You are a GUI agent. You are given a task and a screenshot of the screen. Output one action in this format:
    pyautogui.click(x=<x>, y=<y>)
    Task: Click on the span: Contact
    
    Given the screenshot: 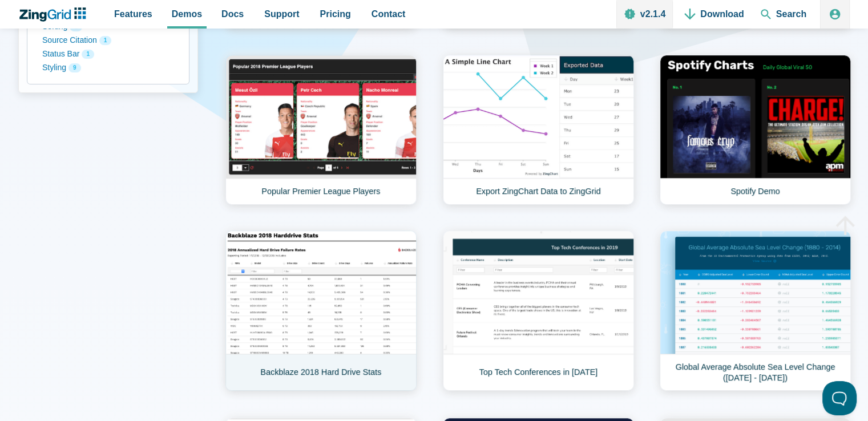 What is the action you would take?
    pyautogui.click(x=388, y=14)
    